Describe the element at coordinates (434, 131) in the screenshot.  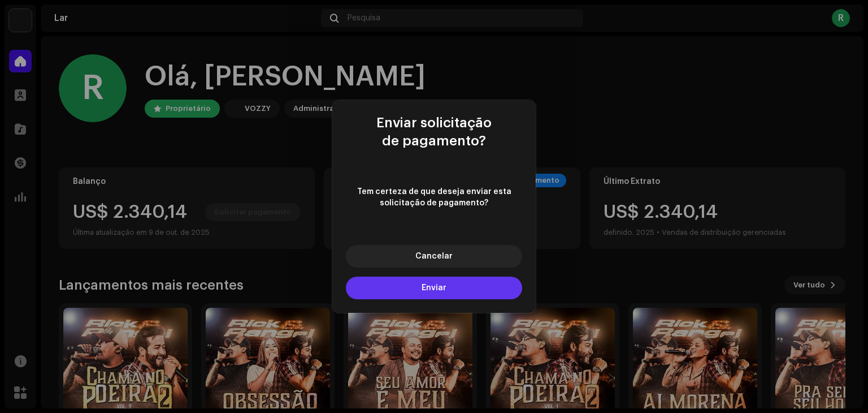
I see `font: Enviar solicitação de pagamento?` at that location.